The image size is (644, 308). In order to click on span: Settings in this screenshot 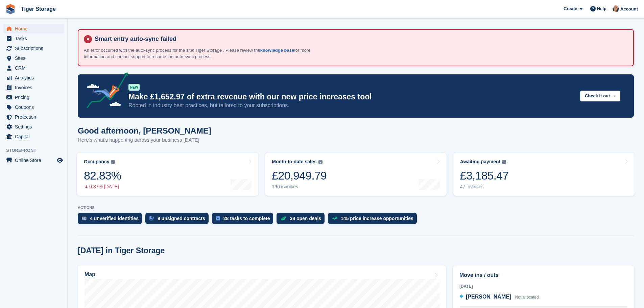, I will do `click(35, 127)`.